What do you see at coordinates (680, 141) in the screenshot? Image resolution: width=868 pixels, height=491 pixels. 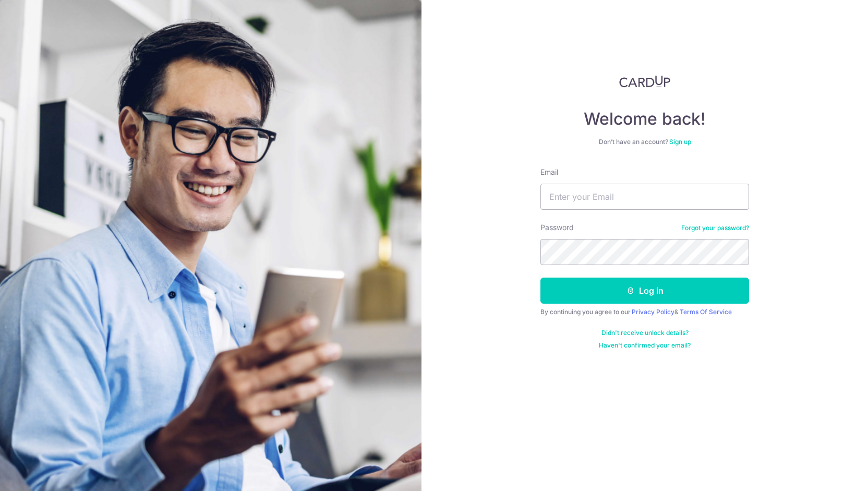 I see `a: Sign up` at bounding box center [680, 141].